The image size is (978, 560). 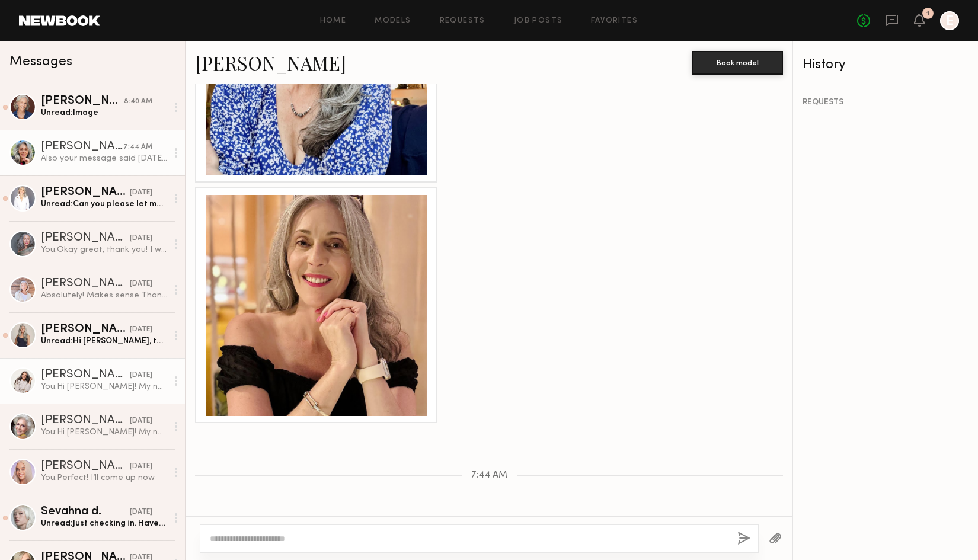 What do you see at coordinates (103, 249) in the screenshot?
I see `div: You: Okay great, thank you! I will be in touch!` at bounding box center [103, 249].